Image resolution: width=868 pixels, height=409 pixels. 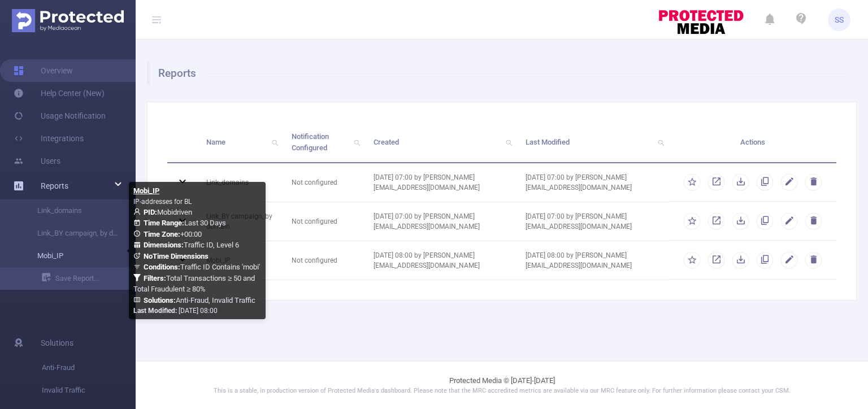 I want to click on a: Integrations, so click(x=49, y=138).